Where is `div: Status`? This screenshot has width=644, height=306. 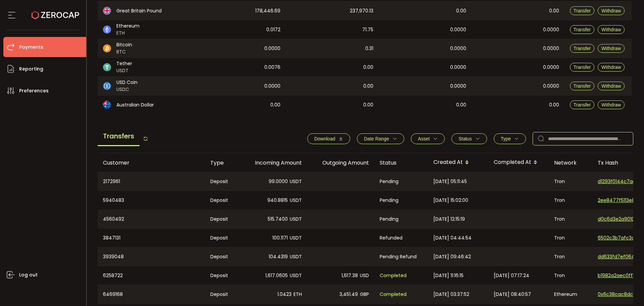 div: Status is located at coordinates (401, 162).